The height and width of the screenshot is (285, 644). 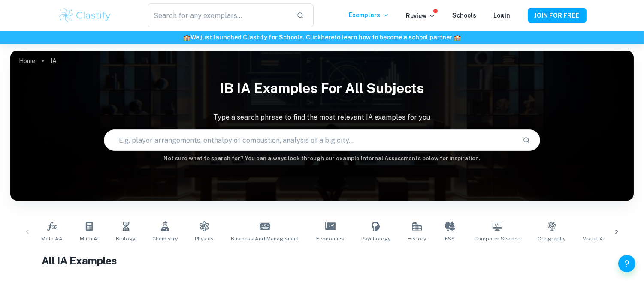 I want to click on img: Clastify logo, so click(x=85, y=15).